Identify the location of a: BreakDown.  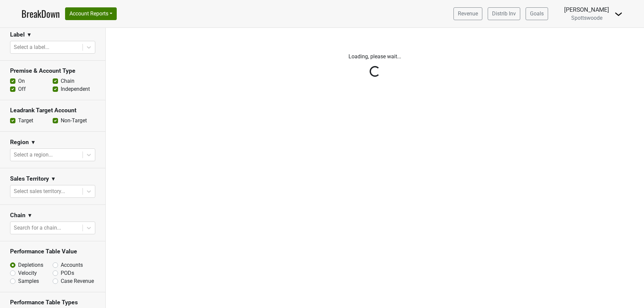
(41, 14).